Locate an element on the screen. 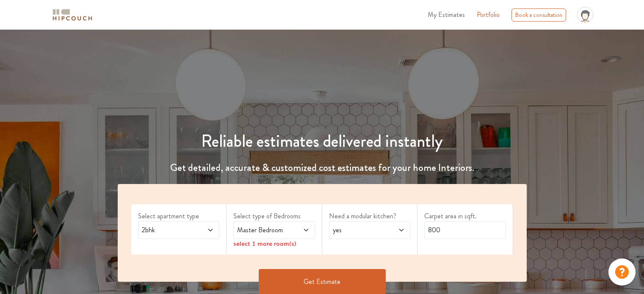 The width and height of the screenshot is (644, 294). img: logo-horizontal.svg is located at coordinates (72, 15).